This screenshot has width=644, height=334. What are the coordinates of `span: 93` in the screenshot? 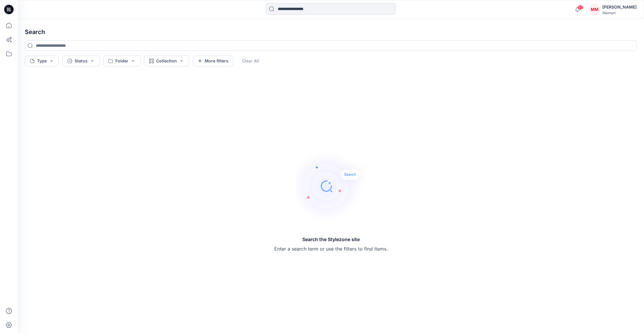 It's located at (580, 8).